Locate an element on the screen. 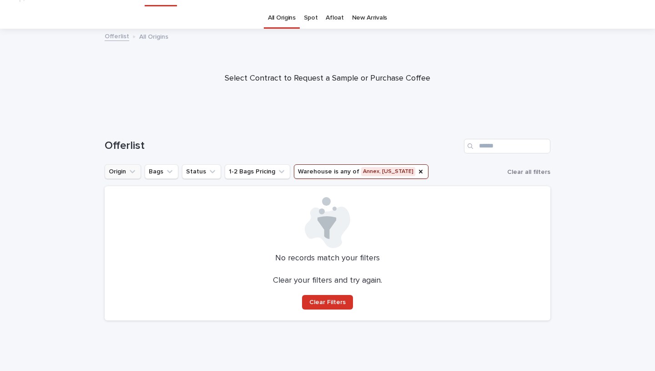  button: Clear Filters is located at coordinates (328, 302).